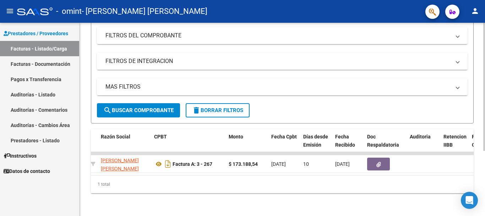 This screenshot has width=485, height=216. I want to click on span: Borrar Filtros, so click(218, 110).